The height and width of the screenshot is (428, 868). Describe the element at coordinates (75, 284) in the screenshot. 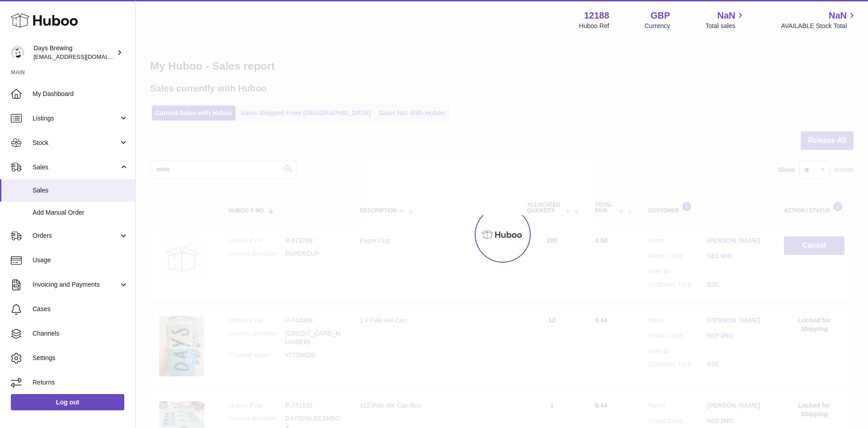

I see `span: Invoicing and Payments` at that location.